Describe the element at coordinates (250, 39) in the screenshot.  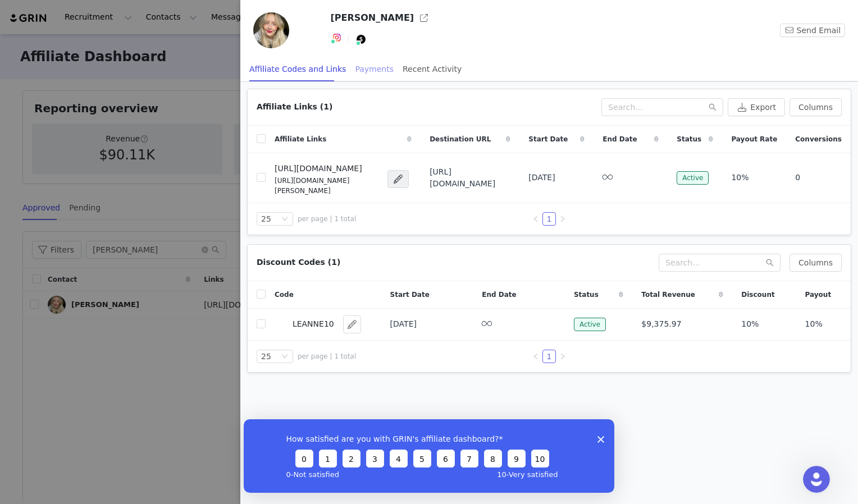
I see `button: 8` at that location.